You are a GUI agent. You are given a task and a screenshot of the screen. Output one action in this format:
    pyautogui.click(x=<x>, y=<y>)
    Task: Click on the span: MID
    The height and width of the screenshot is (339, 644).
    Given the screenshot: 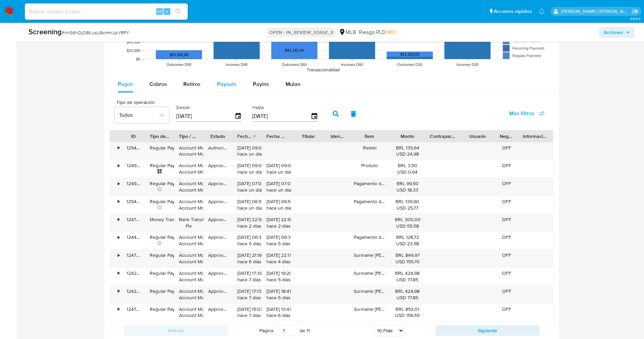 What is the action you would take?
    pyautogui.click(x=392, y=32)
    